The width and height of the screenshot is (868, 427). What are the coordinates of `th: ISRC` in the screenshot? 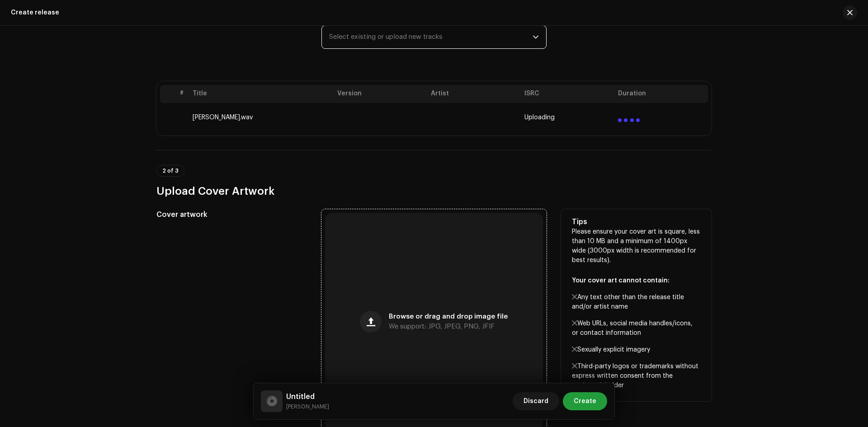 It's located at (567, 94).